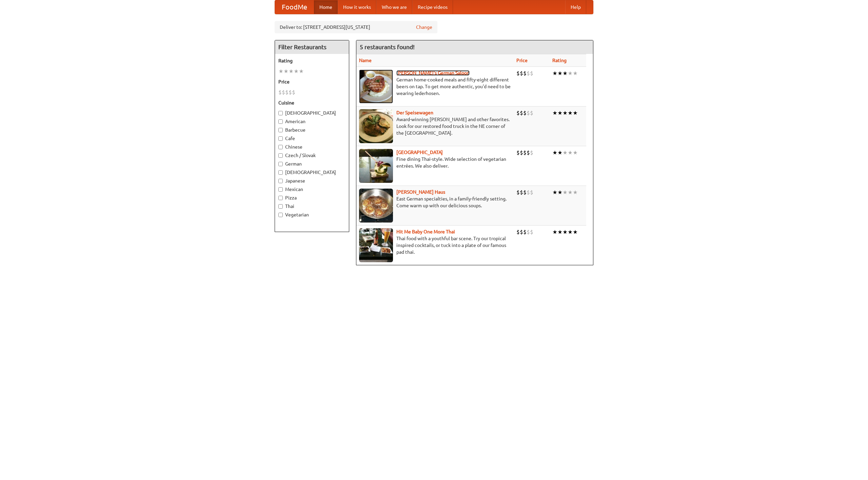 Image resolution: width=868 pixels, height=480 pixels. Describe the element at coordinates (435, 202) in the screenshot. I see `p: East German specialties, in a family-friendly setting. Come warm up with our delicious soups.` at that location.